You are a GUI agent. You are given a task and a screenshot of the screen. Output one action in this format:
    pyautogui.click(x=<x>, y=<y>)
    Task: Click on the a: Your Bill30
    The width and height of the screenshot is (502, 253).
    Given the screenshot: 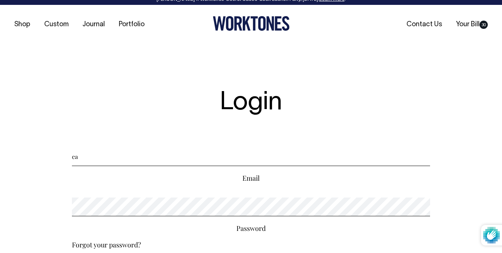 What is the action you would take?
    pyautogui.click(x=471, y=24)
    